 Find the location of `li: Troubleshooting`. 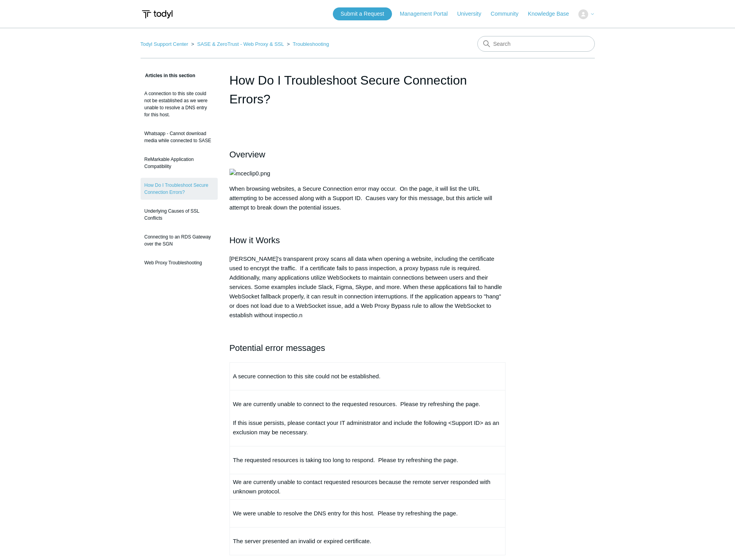

li: Troubleshooting is located at coordinates (307, 44).